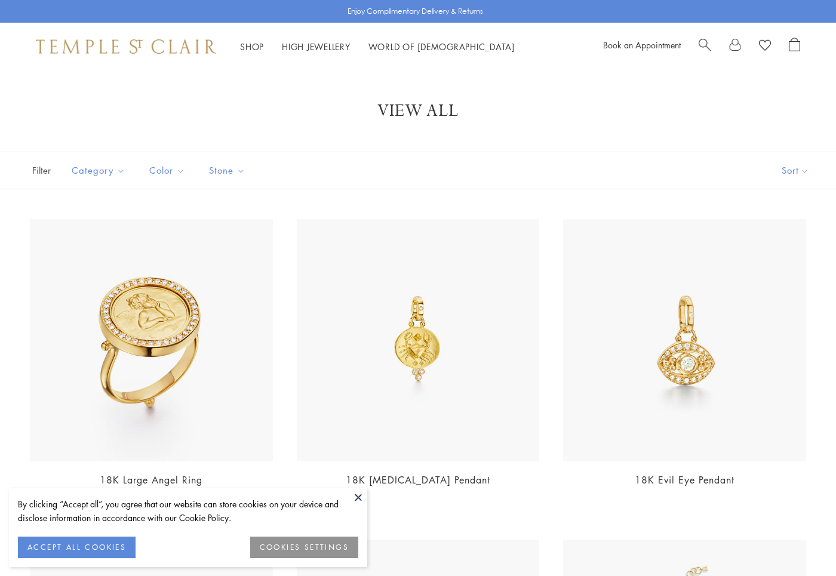 The image size is (836, 576). I want to click on a: View Wishlist, so click(765, 47).